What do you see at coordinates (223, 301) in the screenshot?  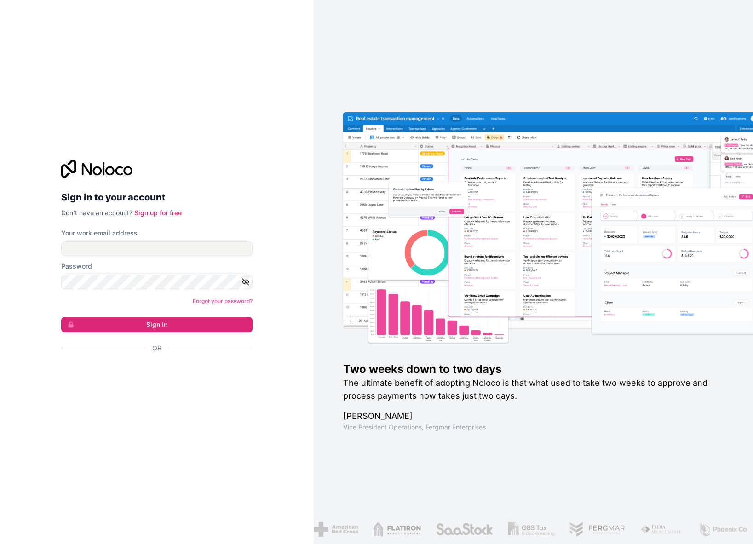 I see `a: Forgot your password?` at bounding box center [223, 301].